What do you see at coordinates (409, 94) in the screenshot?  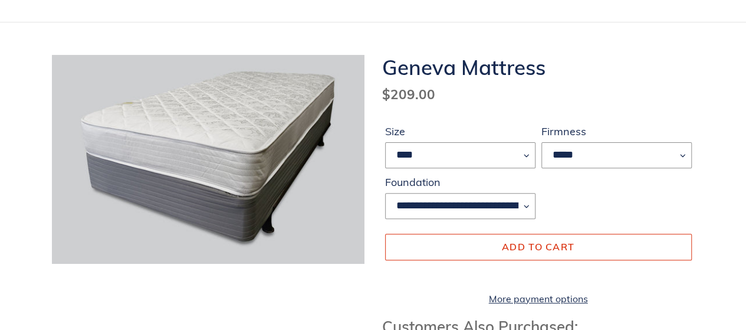 I see `span: $209.00` at bounding box center [409, 94].